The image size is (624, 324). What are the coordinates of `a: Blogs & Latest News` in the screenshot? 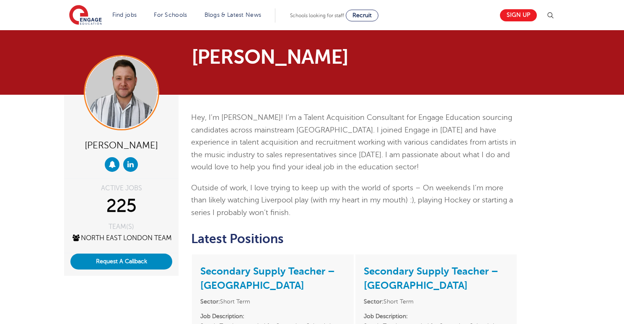 It's located at (233, 15).